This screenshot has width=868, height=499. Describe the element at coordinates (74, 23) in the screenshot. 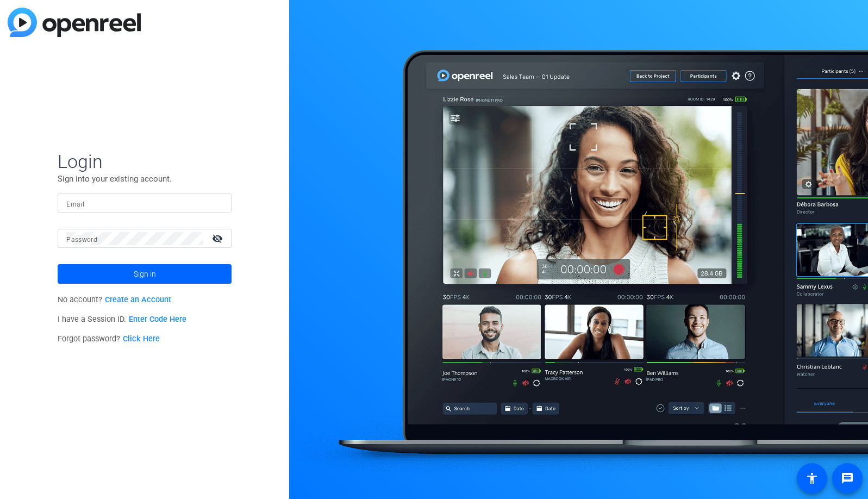

I see `img: blue-gradient.svg` at that location.